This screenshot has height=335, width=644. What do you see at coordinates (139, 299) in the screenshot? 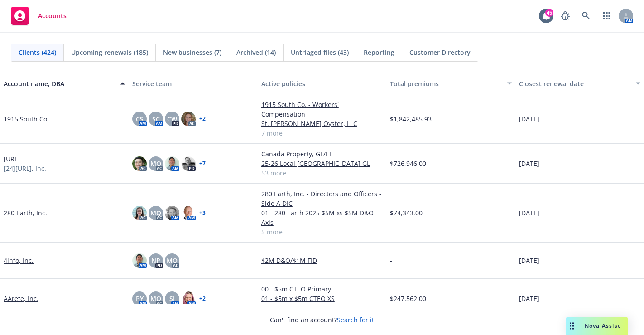
I see `span: PY` at bounding box center [139, 299].